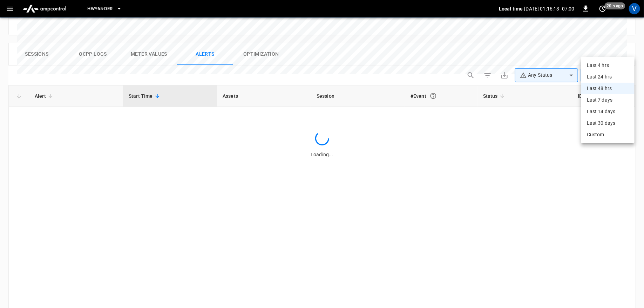 This screenshot has width=644, height=308. I want to click on li: Last 4 hrs, so click(608, 65).